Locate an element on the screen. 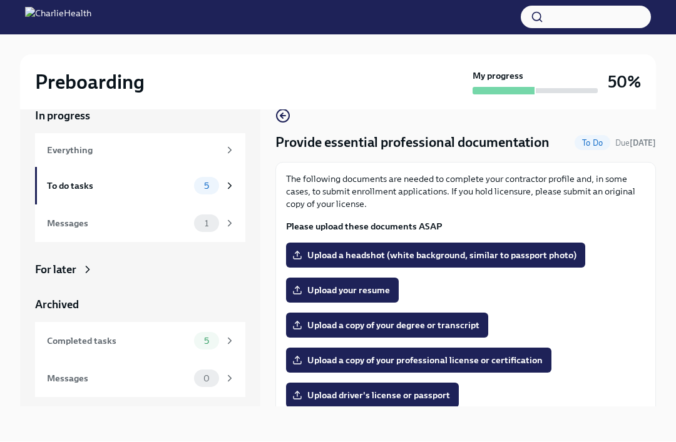 This screenshot has width=676, height=442. label: Upload your resume is located at coordinates (342, 291).